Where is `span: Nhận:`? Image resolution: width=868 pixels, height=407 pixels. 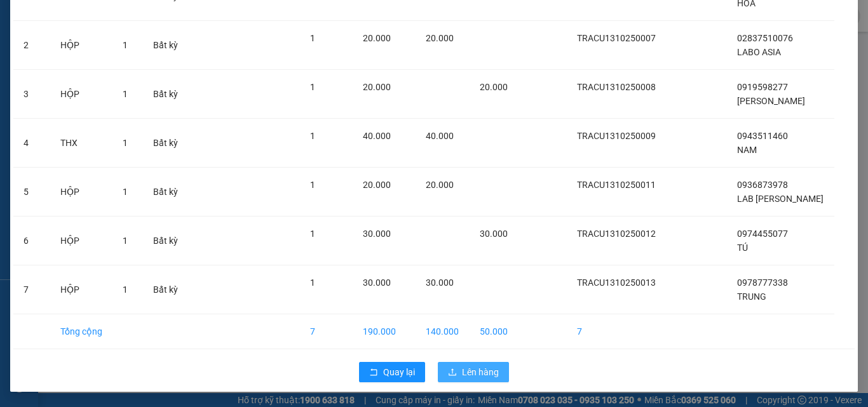 span: Nhận: is located at coordinates (98, 17).